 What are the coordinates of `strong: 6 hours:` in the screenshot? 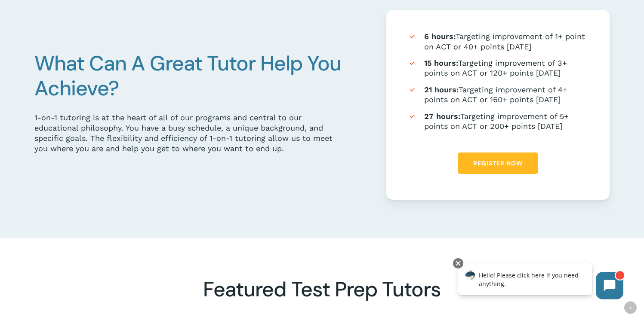 It's located at (439, 36).